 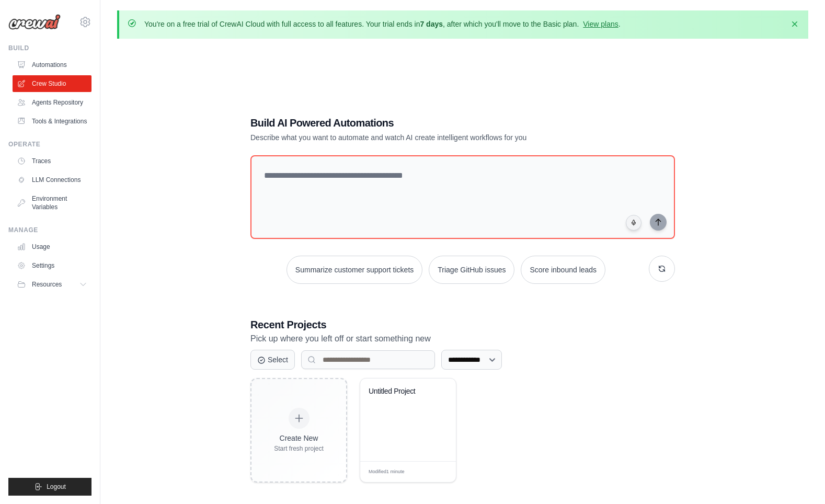 I want to click on a: View plans, so click(x=600, y=24).